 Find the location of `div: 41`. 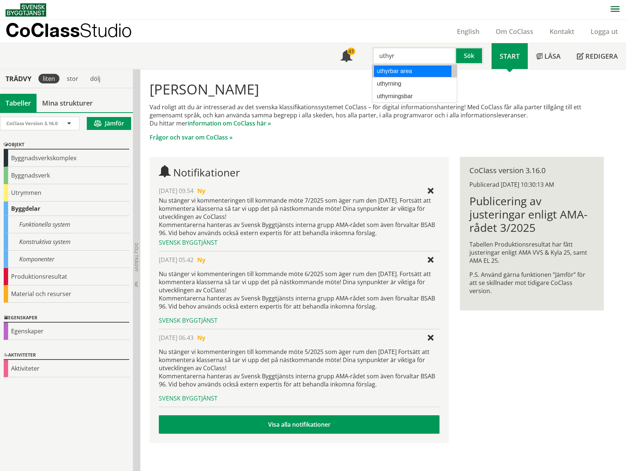

div: 41 is located at coordinates (351, 51).